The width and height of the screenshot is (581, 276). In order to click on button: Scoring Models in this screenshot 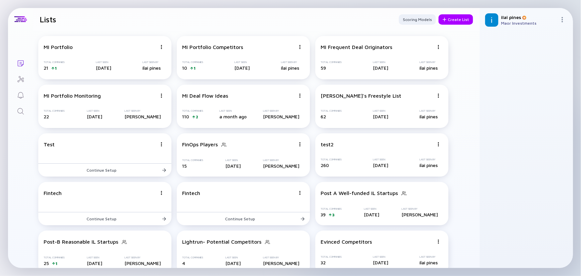, I will do `click(417, 19)`.